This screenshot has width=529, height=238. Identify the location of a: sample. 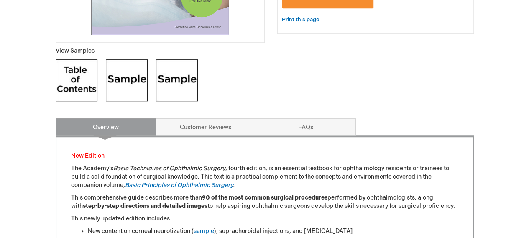
(204, 231).